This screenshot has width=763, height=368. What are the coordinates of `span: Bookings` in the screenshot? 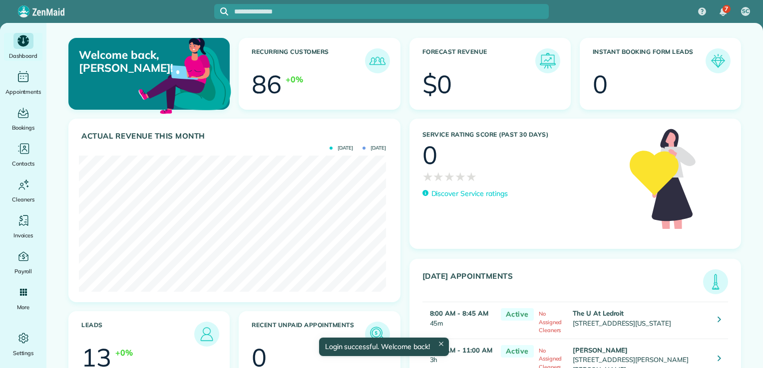 It's located at (23, 128).